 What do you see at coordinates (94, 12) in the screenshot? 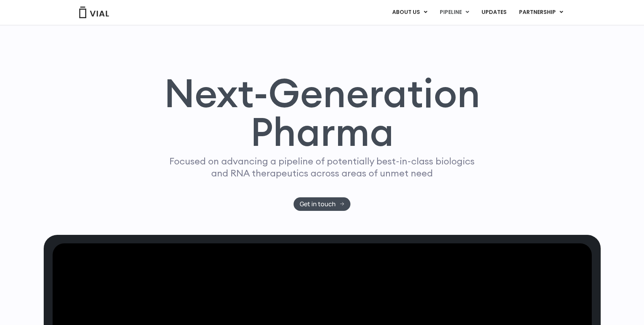
I see `img: Vial Logo` at bounding box center [94, 12].